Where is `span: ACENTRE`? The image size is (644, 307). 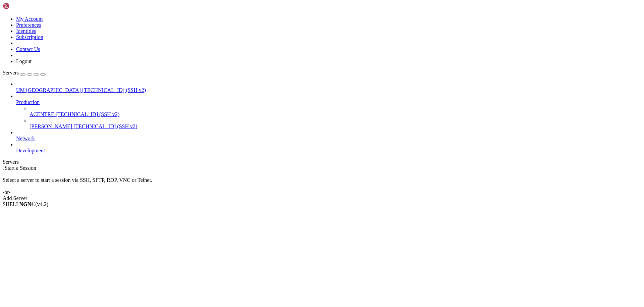
span: ACENTRE is located at coordinates (42, 114).